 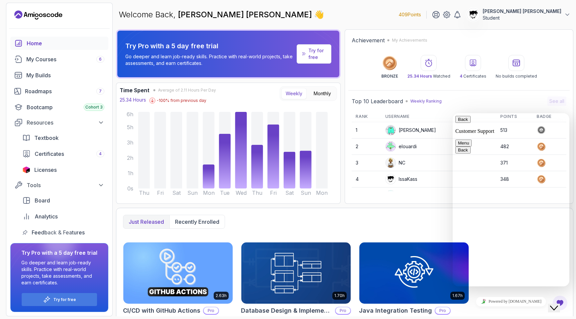 What do you see at coordinates (461, 76) in the screenshot?
I see `span: 4` at bounding box center [461, 76].